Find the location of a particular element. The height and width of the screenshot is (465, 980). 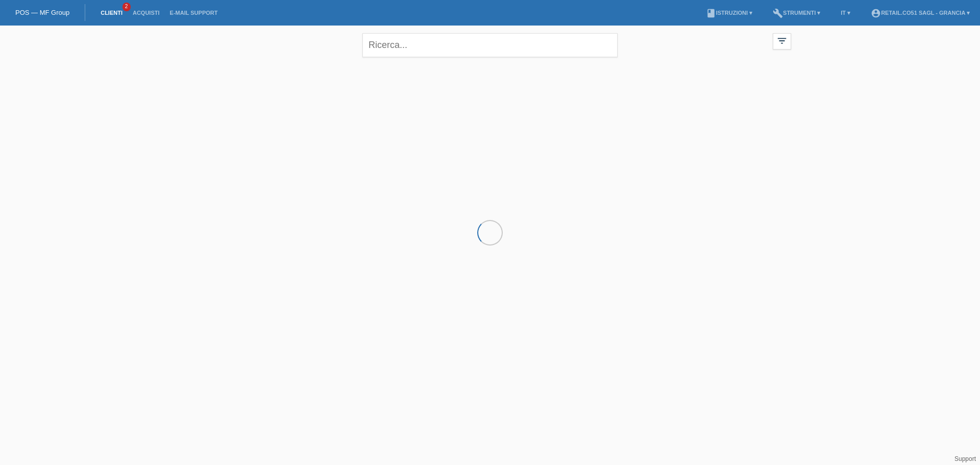

span: 2 is located at coordinates (127, 7).